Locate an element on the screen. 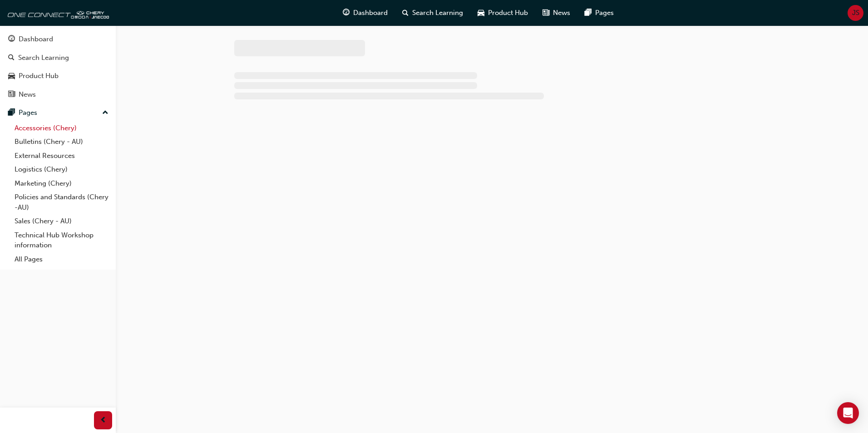 This screenshot has width=868, height=433. a: Accessories (Chery) is located at coordinates (62, 128).